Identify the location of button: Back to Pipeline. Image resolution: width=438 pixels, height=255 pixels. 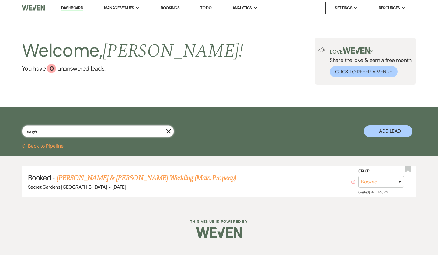
(43, 146).